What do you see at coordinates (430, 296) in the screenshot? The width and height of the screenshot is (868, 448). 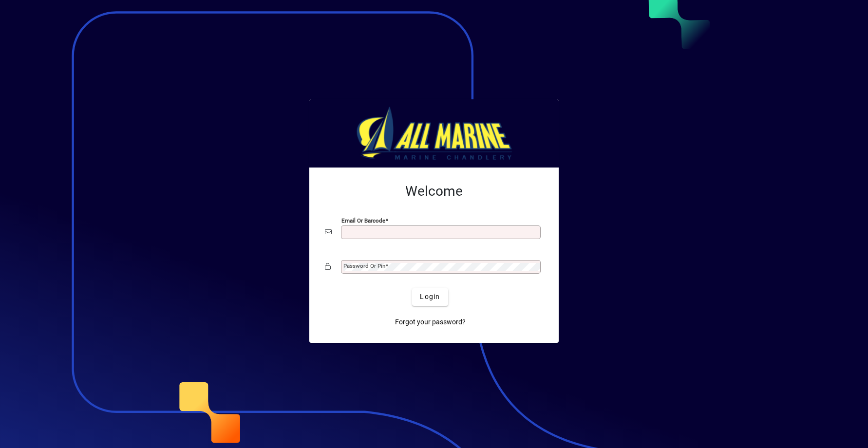 I see `span: Login` at bounding box center [430, 296].